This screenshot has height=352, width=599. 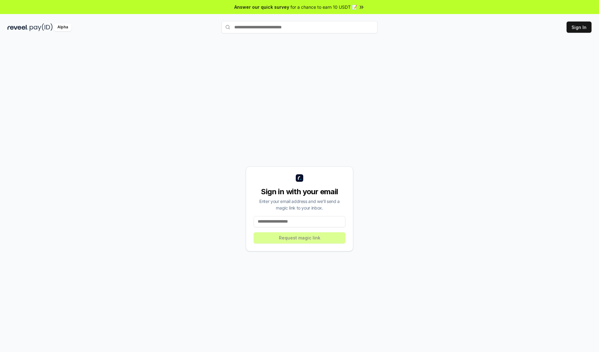 What do you see at coordinates (18, 27) in the screenshot?
I see `img: reveel_dark` at bounding box center [18, 27].